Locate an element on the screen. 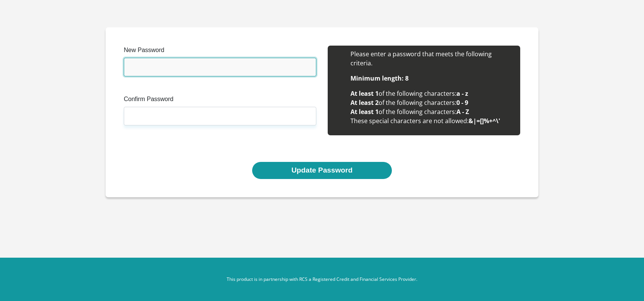  input: Confirm Password is located at coordinates (220, 116).